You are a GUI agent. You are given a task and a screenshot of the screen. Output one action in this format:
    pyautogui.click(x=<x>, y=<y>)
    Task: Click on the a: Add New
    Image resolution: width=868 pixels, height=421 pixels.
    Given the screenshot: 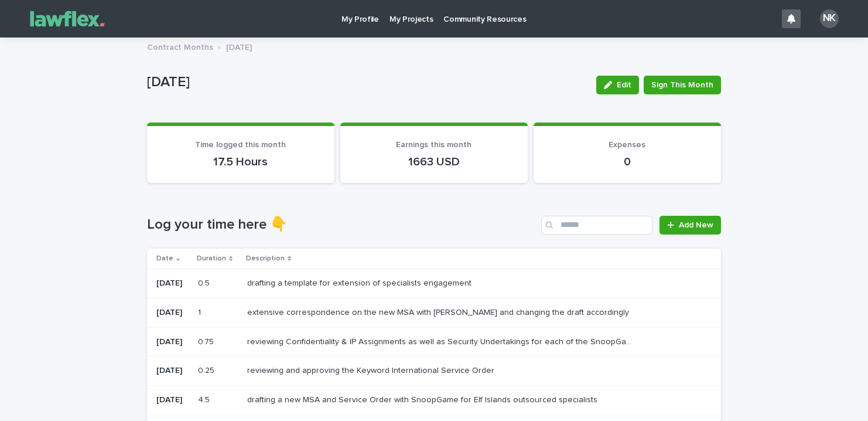 What is the action you would take?
    pyautogui.click(x=691, y=225)
    